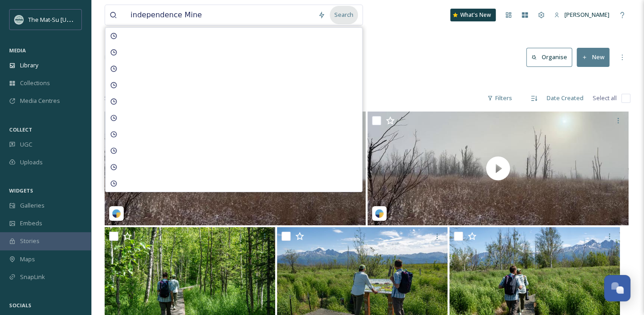  What do you see at coordinates (29, 240) in the screenshot?
I see `span: Stories` at bounding box center [29, 240].